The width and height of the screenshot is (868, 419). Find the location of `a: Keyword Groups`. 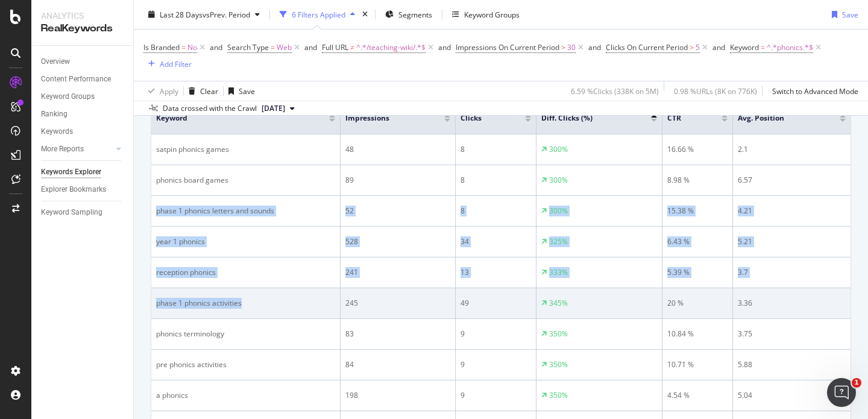

a: Keyword Groups is located at coordinates (83, 96).